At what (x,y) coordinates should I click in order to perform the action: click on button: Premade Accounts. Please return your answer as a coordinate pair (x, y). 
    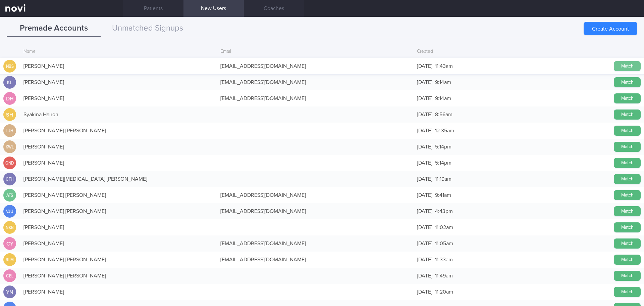
    Looking at the image, I should click on (53, 29).